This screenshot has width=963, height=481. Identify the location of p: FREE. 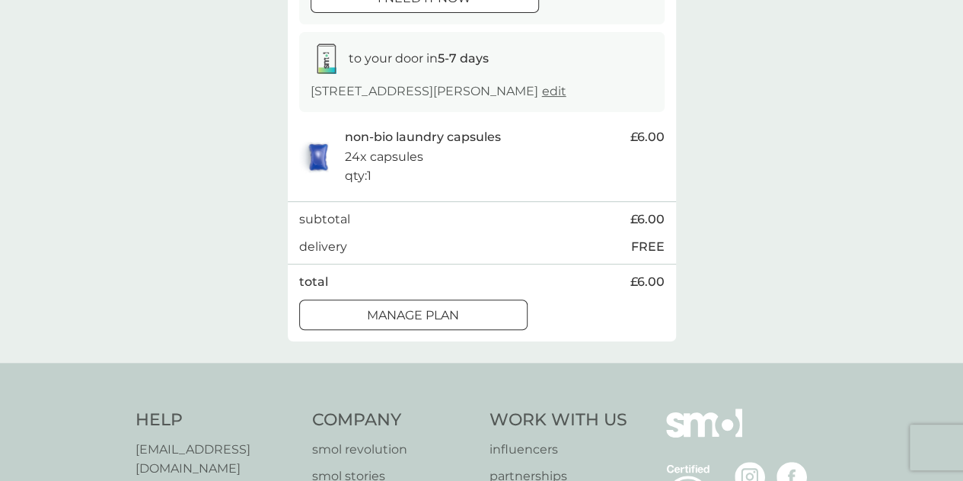
(648, 247).